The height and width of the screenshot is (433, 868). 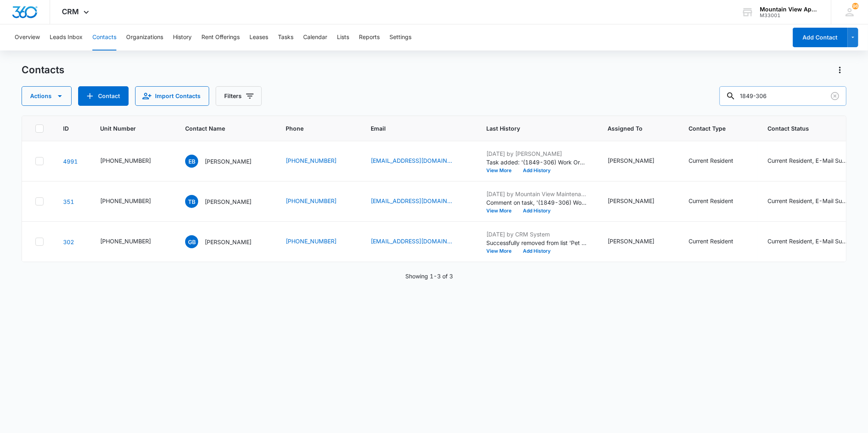 What do you see at coordinates (104, 37) in the screenshot?
I see `button: Contacts` at bounding box center [104, 37].